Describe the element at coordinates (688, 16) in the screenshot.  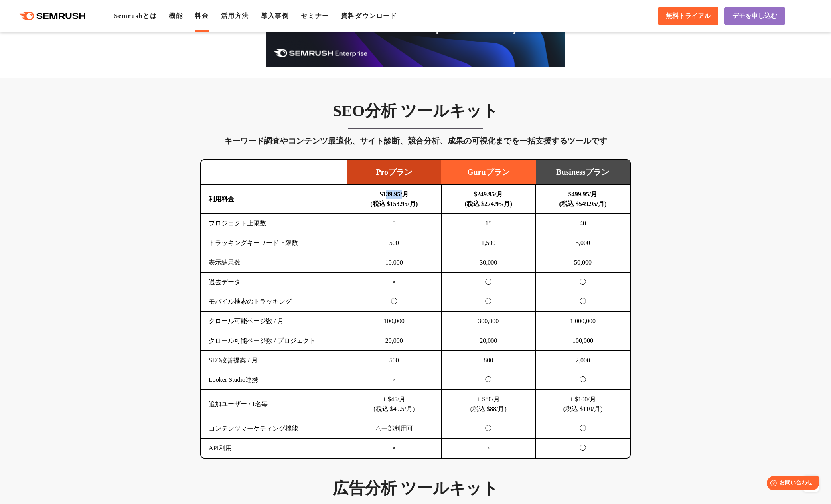
I see `span: 無料トライアル` at that location.